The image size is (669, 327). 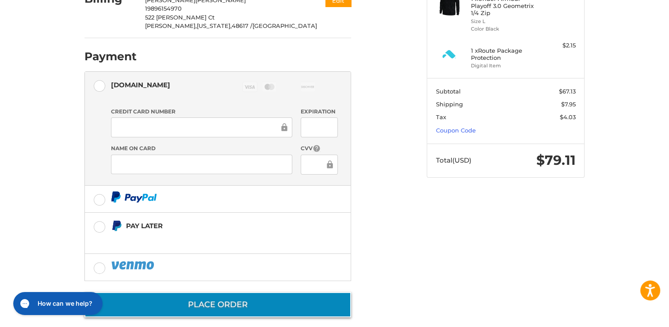 What do you see at coordinates (211, 225) in the screenshot?
I see `div: Pay Later` at bounding box center [211, 225].